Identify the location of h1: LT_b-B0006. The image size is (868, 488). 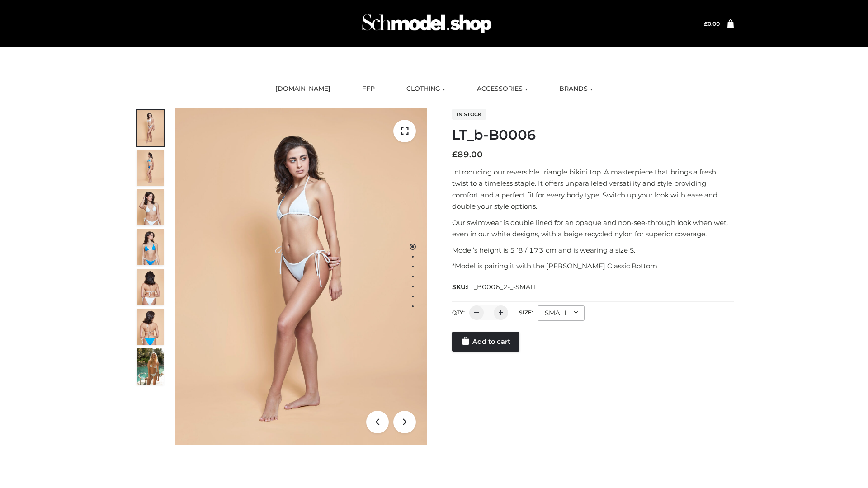
(592, 135).